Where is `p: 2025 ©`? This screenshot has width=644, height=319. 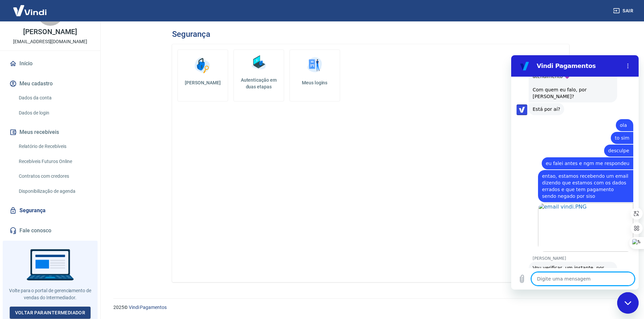
p: 2025 © is located at coordinates (371, 307).